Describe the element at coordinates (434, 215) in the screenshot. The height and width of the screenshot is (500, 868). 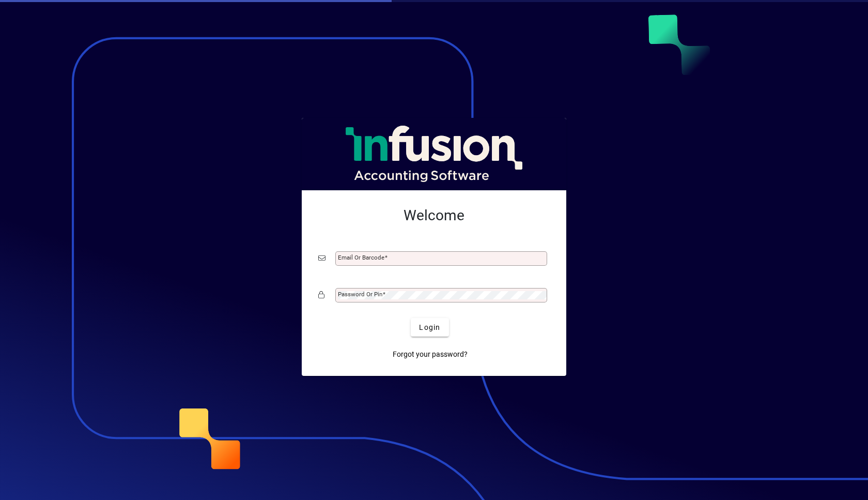
I see `h2: Welcome` at that location.